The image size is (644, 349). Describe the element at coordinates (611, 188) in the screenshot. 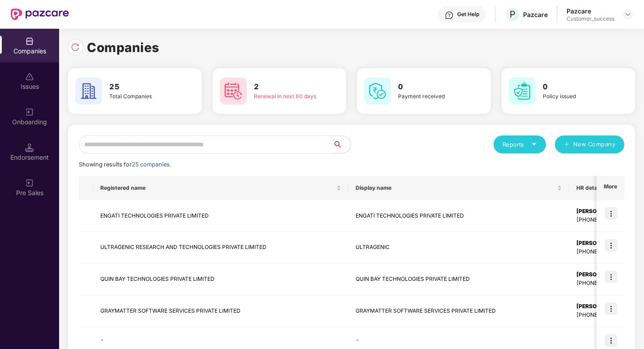

I see `th: More` at that location.